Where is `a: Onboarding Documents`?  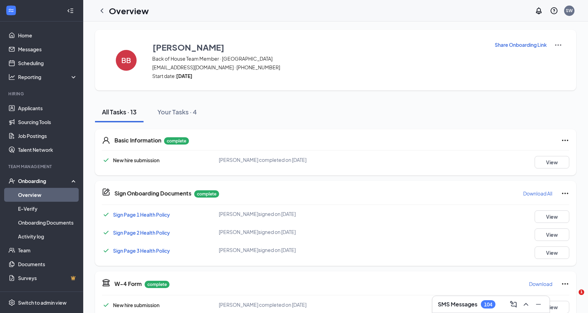
a: Onboarding Documents is located at coordinates (47, 223).